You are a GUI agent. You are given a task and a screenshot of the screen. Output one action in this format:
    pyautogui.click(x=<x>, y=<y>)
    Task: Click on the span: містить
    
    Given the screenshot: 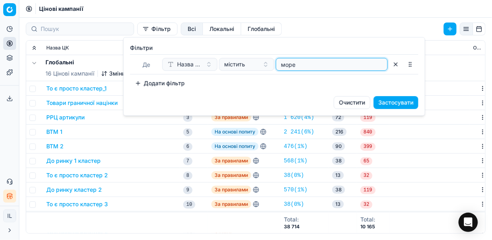 What is the action you would take?
    pyautogui.click(x=234, y=64)
    